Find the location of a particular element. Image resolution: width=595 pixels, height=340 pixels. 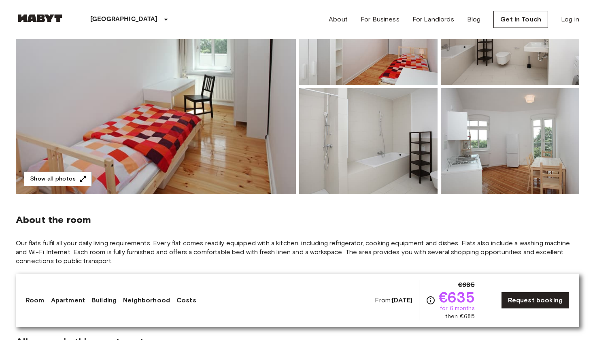

a: Request booking is located at coordinates (535, 300).